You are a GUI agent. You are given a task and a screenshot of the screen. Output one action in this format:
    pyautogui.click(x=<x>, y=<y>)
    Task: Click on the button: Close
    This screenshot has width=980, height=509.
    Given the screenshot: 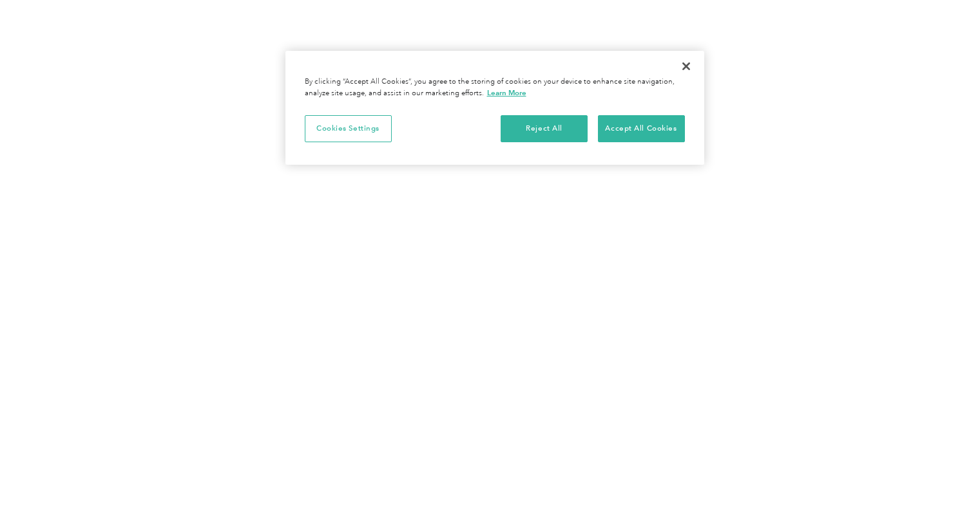 What is the action you would take?
    pyautogui.click(x=686, y=66)
    